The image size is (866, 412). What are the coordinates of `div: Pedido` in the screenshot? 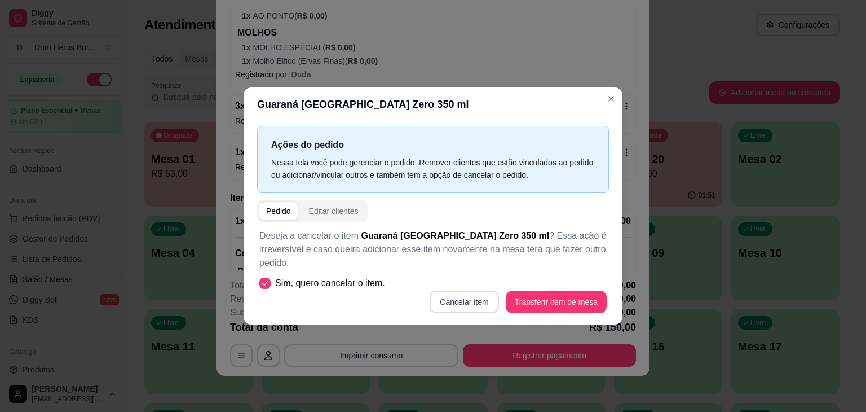 It's located at (278, 211).